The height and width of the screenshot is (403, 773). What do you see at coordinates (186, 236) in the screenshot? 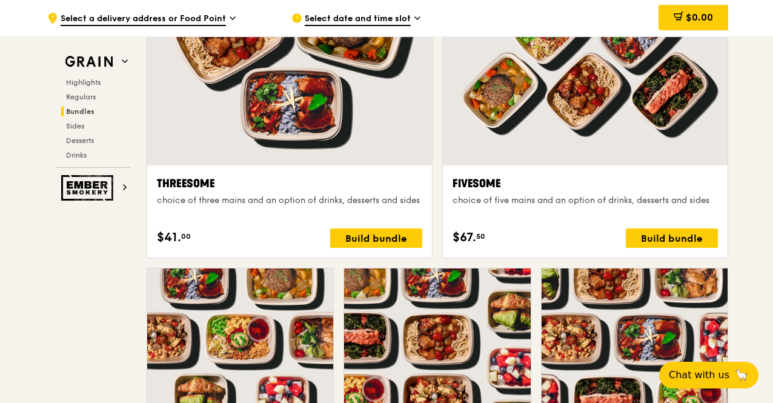
I see `span: 00` at bounding box center [186, 236].